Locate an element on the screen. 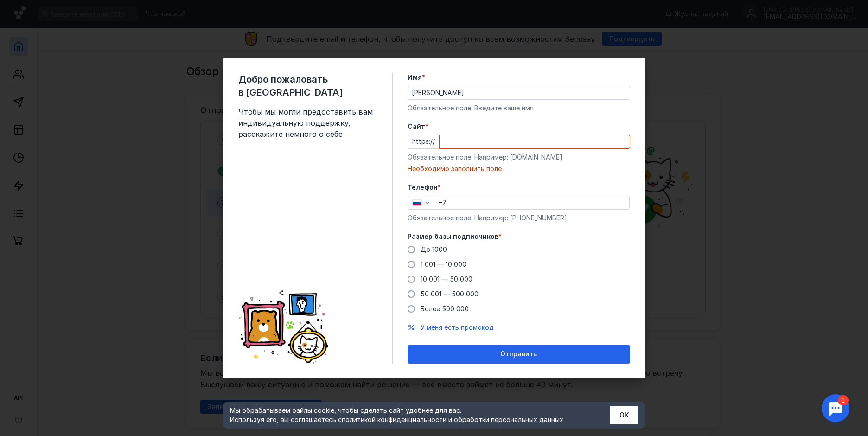 The height and width of the screenshot is (436, 868). a: политикой конфиденциальности и обработки персональных данных is located at coordinates (453, 420).